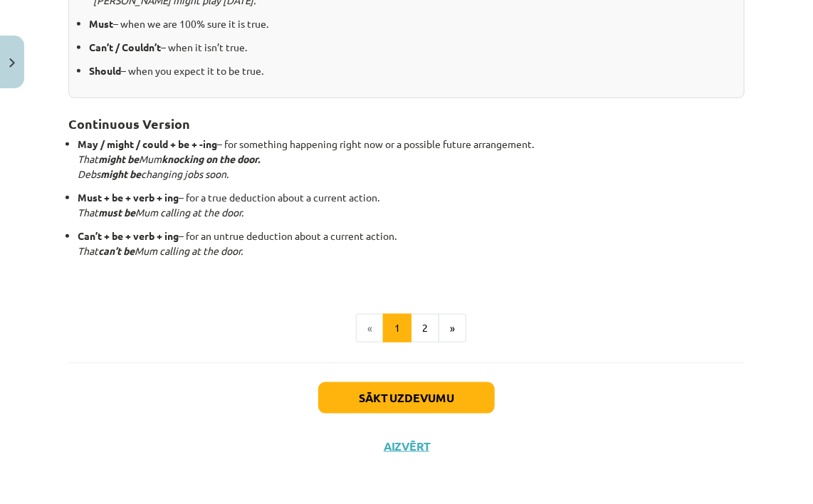 This screenshot has height=504, width=813. I want to click on button: Aizvērt, so click(407, 446).